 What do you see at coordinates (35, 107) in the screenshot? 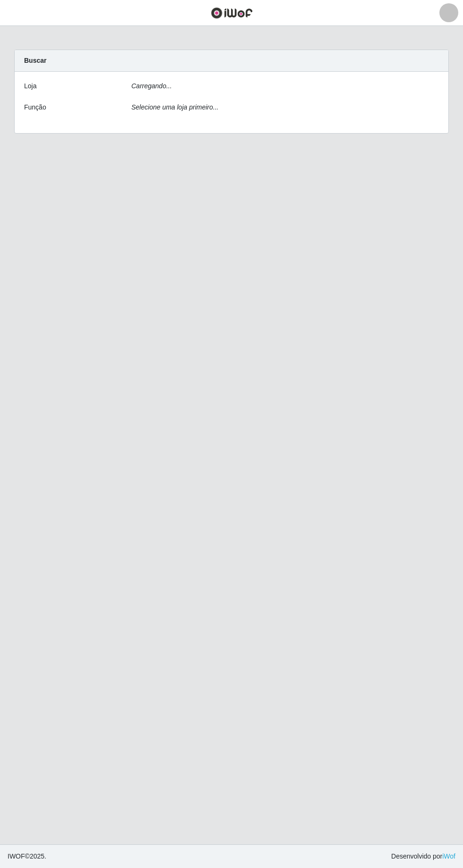
I see `label: Função` at bounding box center [35, 107].